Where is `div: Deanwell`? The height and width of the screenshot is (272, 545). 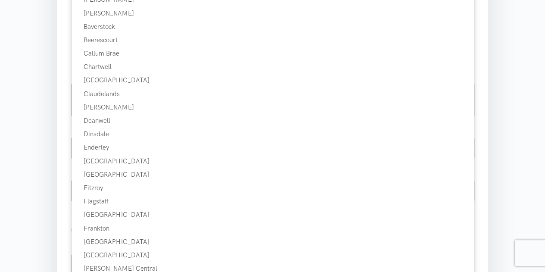
div: Deanwell is located at coordinates (273, 121).